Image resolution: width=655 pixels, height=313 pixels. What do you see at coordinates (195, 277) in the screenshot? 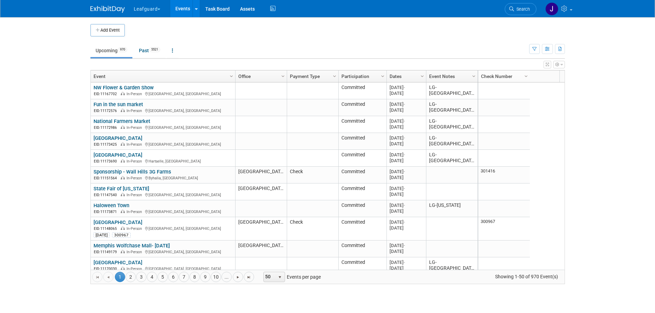
I see `a: 8` at bounding box center [195, 277].